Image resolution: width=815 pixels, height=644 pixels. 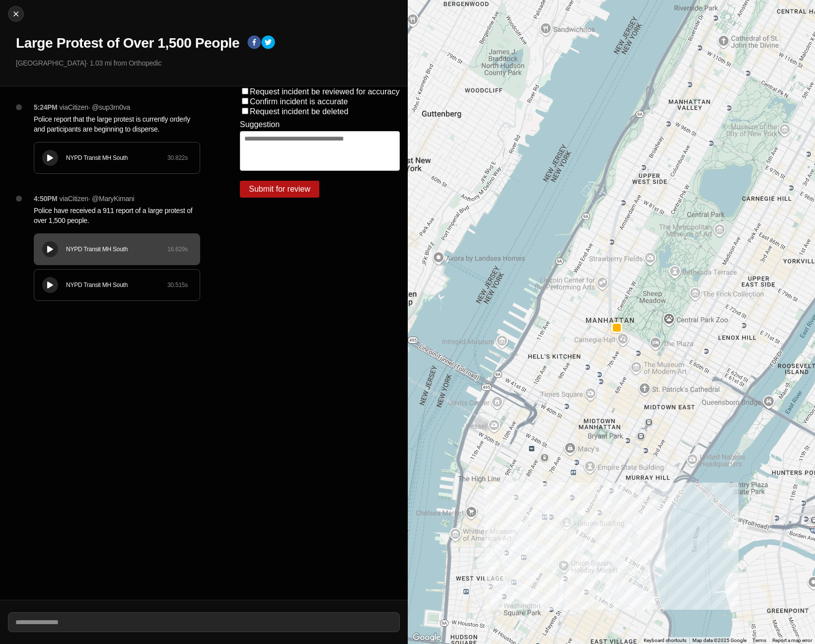 I want to click on p: Police report that the large protest is currently orderly and participants are beginning to dispe..., so click(x=117, y=124).